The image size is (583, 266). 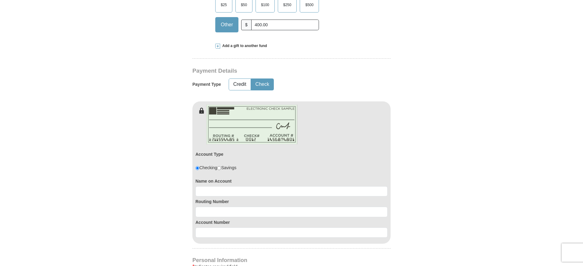 What do you see at coordinates (252, 124) in the screenshot?
I see `img: check-en.png` at bounding box center [252, 124].